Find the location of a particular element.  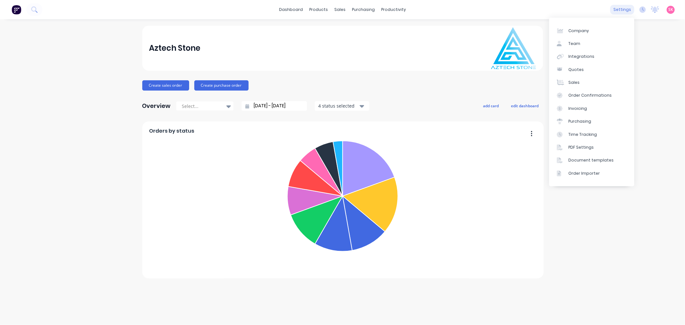

a: Integrations is located at coordinates (592, 57).